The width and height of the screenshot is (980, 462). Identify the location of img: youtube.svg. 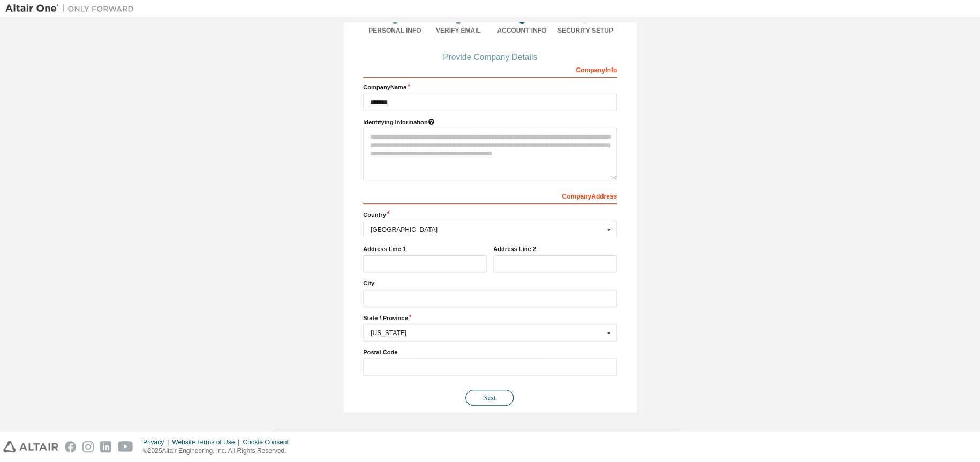
(126, 447).